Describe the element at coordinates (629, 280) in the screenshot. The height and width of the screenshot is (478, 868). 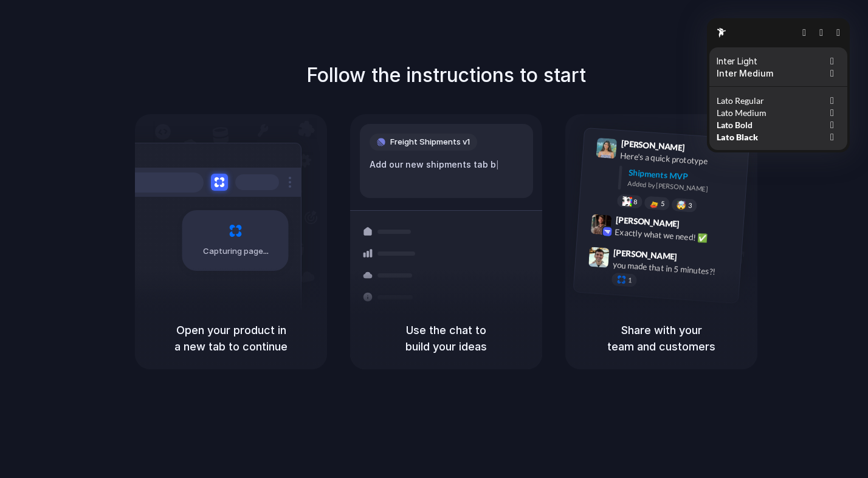
I see `span: 1` at that location.